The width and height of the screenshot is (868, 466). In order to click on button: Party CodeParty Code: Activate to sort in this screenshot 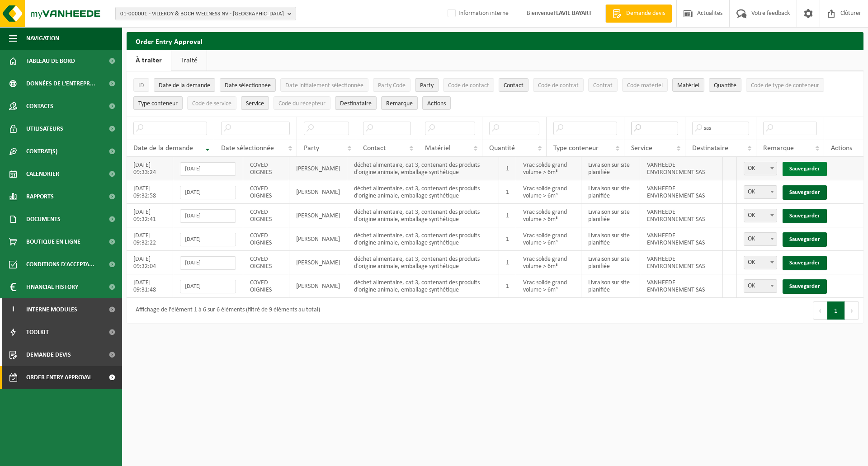, I will do `click(391, 85)`.